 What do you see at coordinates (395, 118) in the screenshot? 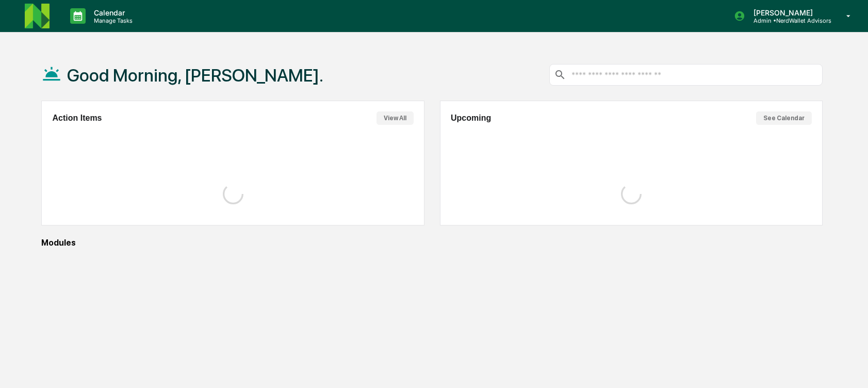
I see `button: View All` at bounding box center [395, 118].